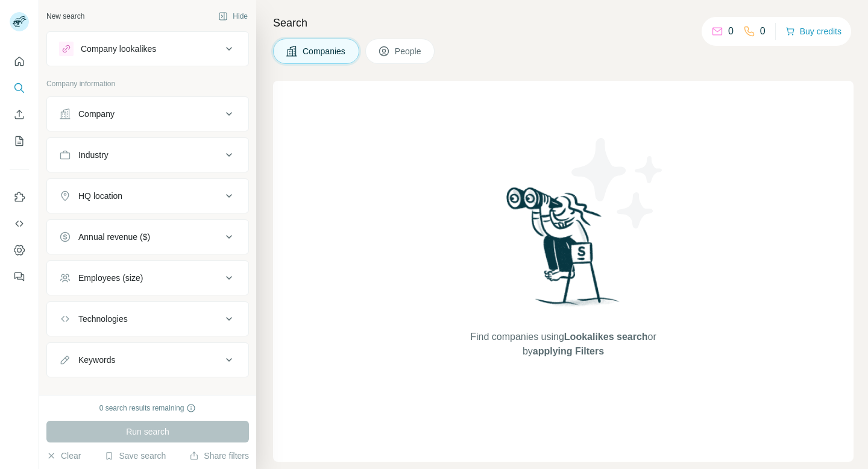  What do you see at coordinates (65, 16) in the screenshot?
I see `div: New search` at bounding box center [65, 16].